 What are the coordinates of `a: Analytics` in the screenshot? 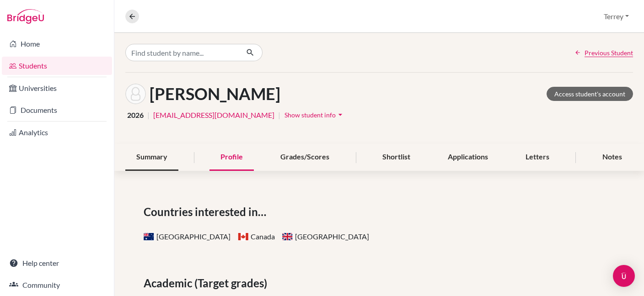 It's located at (56, 132).